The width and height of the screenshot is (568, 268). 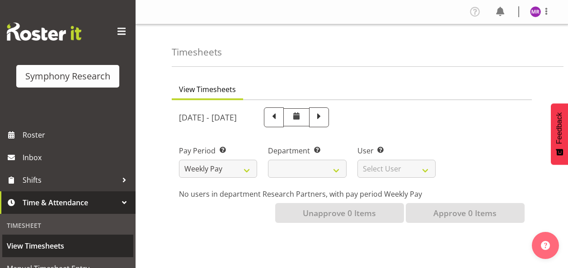 What do you see at coordinates (68, 226) in the screenshot?
I see `div: Timesheet` at bounding box center [68, 226].